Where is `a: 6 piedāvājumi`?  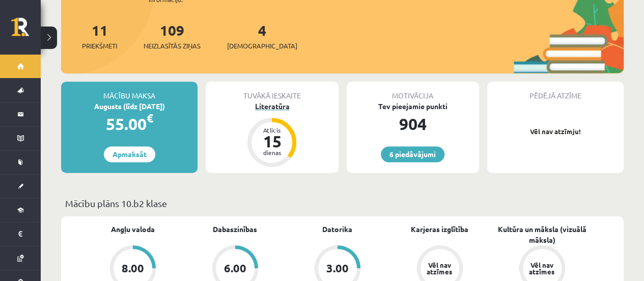 a: 6 piedāvājumi is located at coordinates (412, 154).